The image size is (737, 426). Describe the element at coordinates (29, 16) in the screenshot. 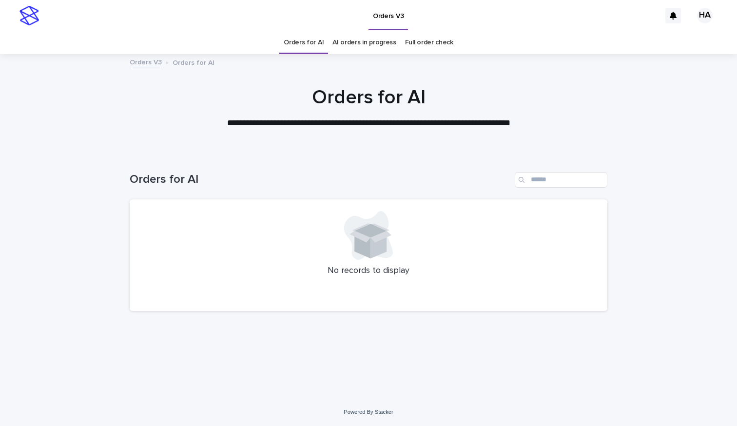

I see `img: stacker-logo-s-only.png` at that location.